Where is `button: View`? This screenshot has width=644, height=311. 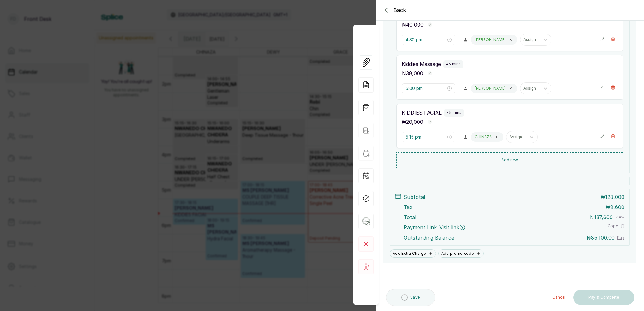 button: View is located at coordinates (619, 217).